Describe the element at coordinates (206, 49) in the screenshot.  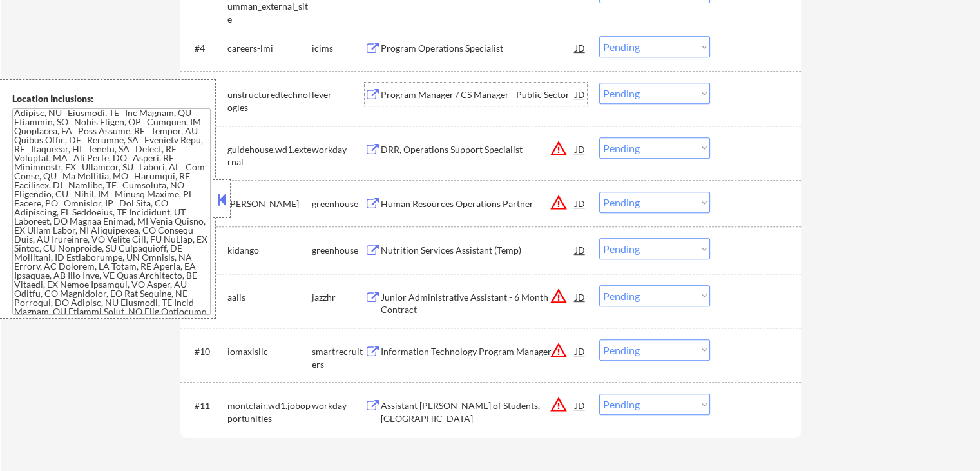
I see `div: #4` at that location.